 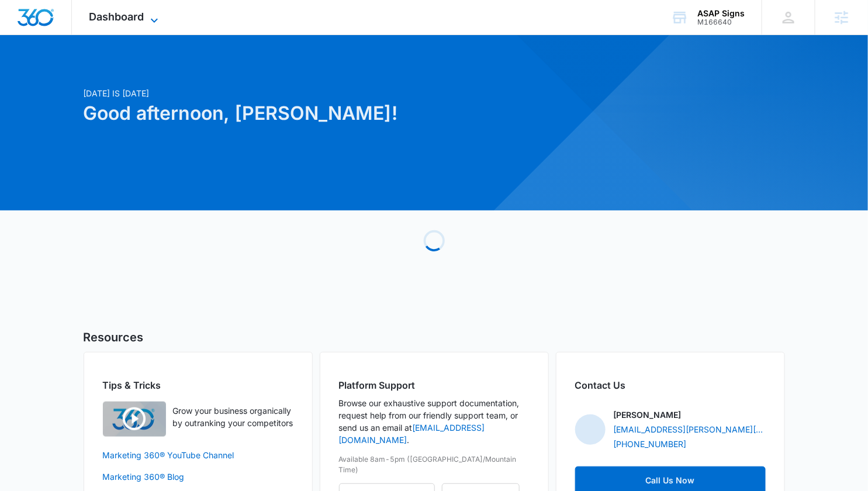 I want to click on p: Browse our exhaustive support documentation, request help from our friendly support team, or send..., so click(x=434, y=422).